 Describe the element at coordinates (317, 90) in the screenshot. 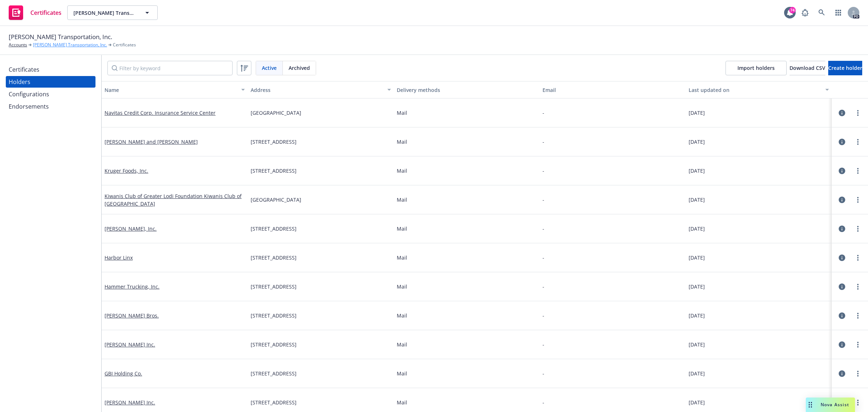

I see `div: Address` at that location.